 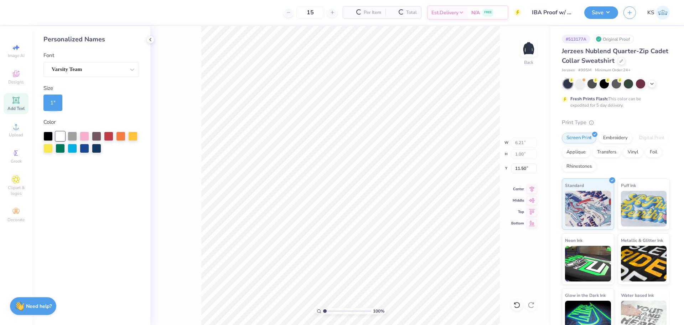 I want to click on div: 1 ", so click(x=53, y=103).